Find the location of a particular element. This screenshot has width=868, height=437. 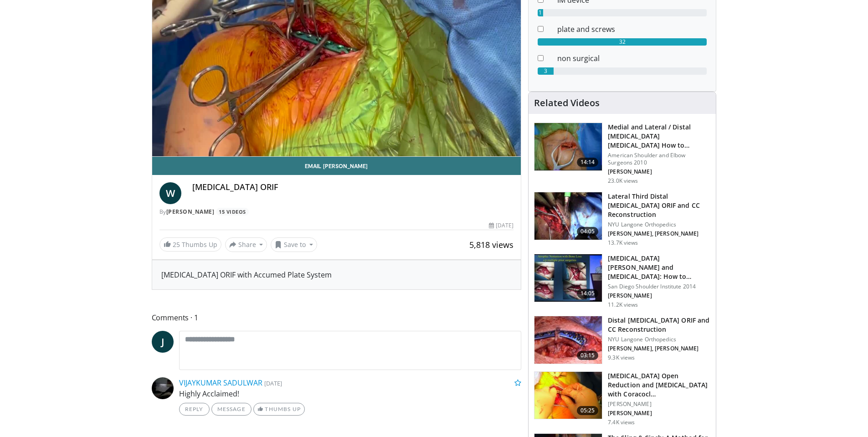

button: Share is located at coordinates (246, 244).